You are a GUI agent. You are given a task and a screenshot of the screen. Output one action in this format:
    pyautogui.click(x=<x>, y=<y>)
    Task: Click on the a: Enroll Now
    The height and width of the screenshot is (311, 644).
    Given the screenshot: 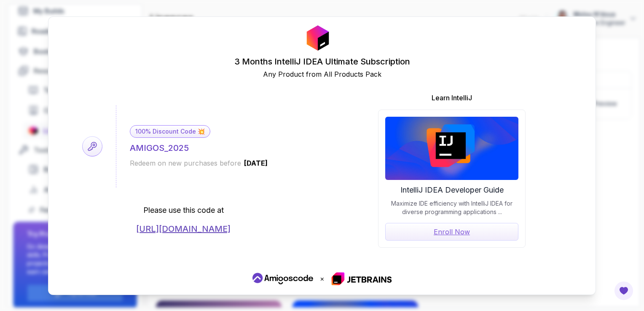 What is the action you would take?
    pyautogui.click(x=452, y=232)
    